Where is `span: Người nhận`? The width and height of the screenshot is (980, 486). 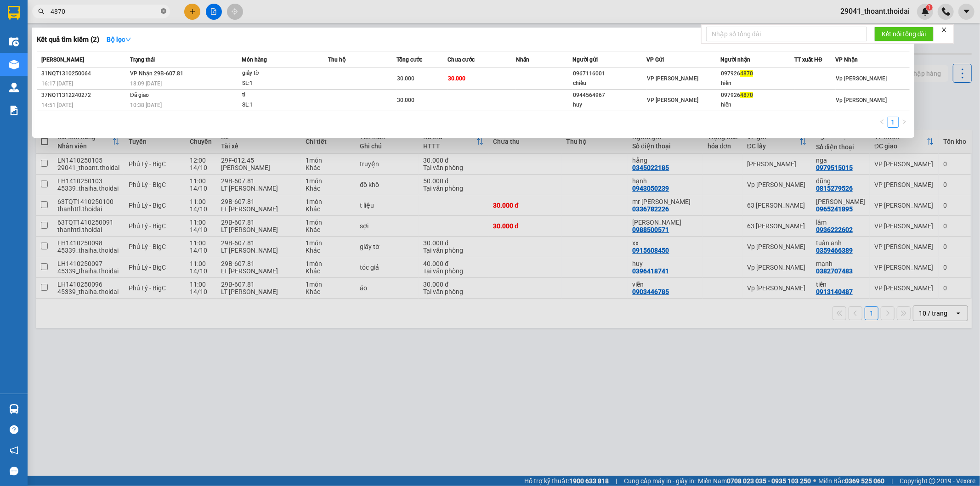 span: Người nhận is located at coordinates (735, 60).